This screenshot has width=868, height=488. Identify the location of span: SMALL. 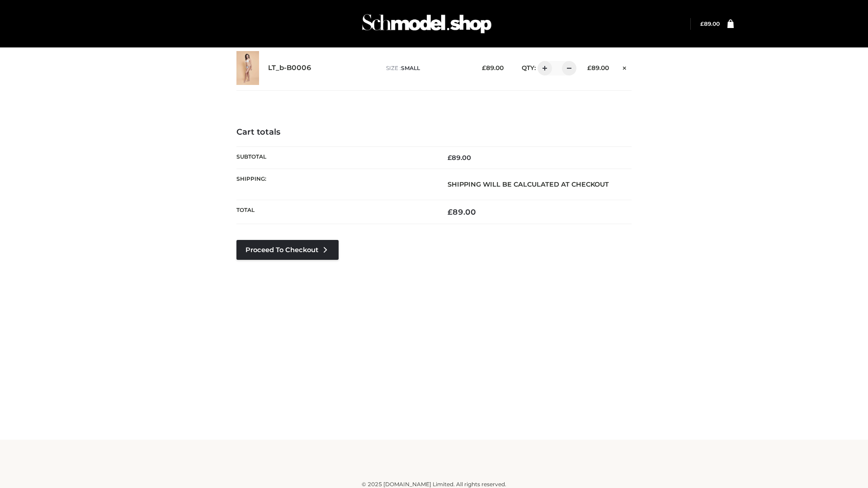
(411, 68).